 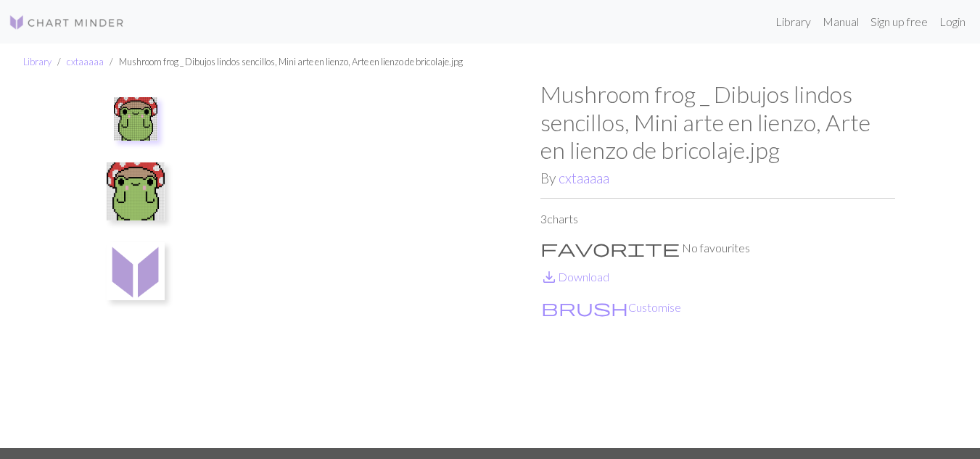 I want to click on span: favorite, so click(x=610, y=248).